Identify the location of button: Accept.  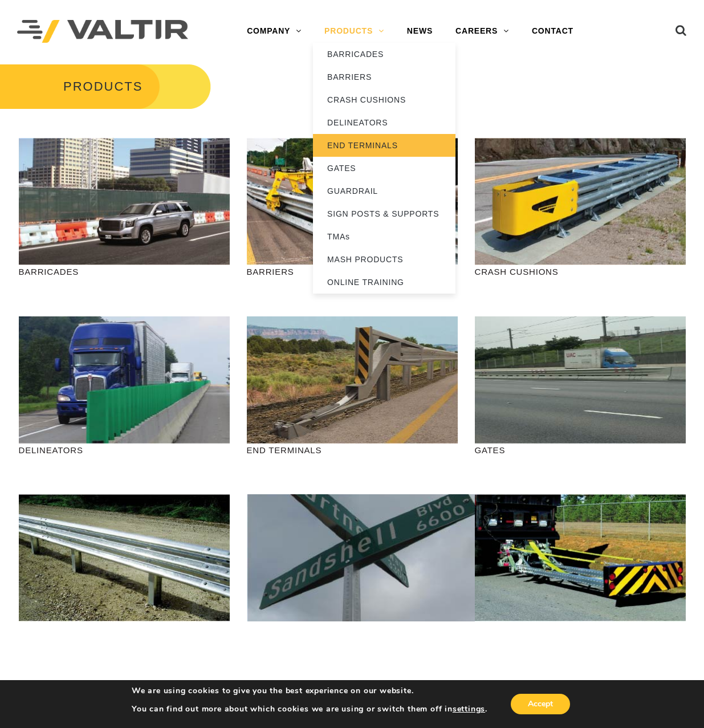
(540, 704).